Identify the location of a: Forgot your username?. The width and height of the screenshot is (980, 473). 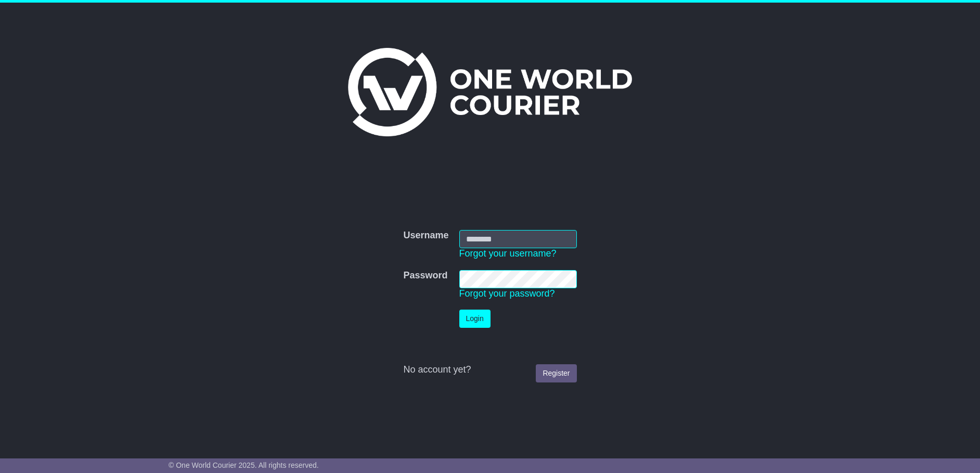
(507, 253).